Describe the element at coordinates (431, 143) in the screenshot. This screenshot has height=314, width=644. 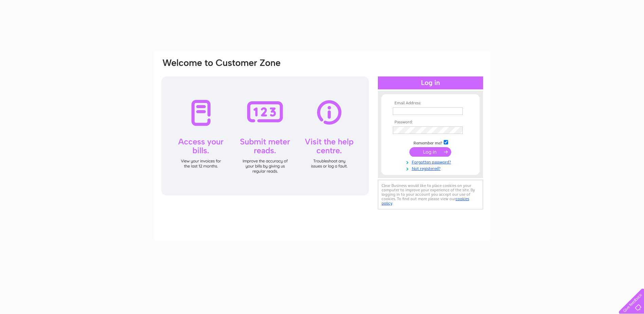
I see `td: Remember me?` at that location.